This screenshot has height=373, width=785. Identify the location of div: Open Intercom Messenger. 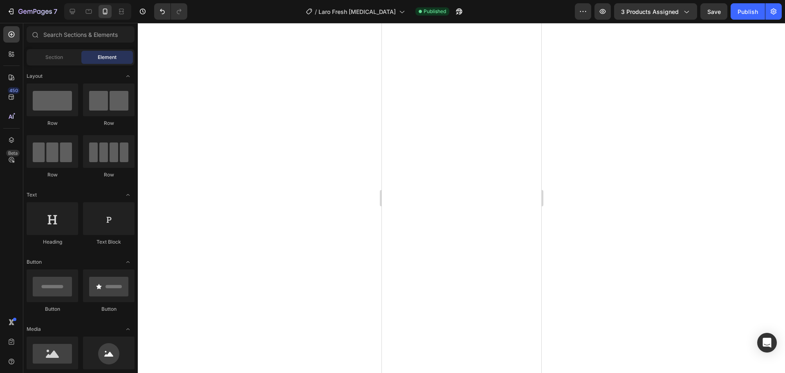
(767, 342).